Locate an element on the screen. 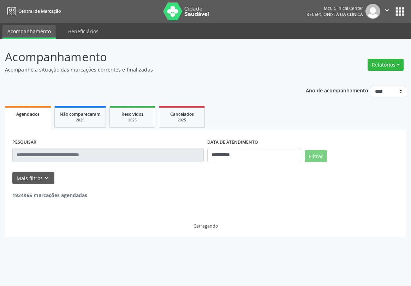 This screenshot has width=411, height=286. button: apps is located at coordinates (400, 11).